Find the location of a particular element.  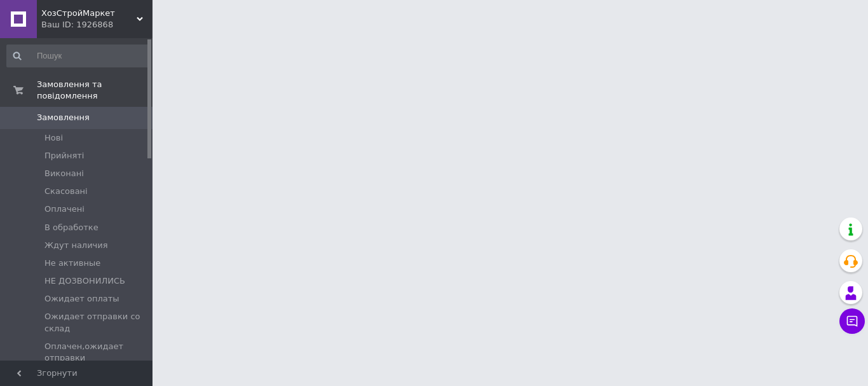

span: Нові is located at coordinates (54, 138).